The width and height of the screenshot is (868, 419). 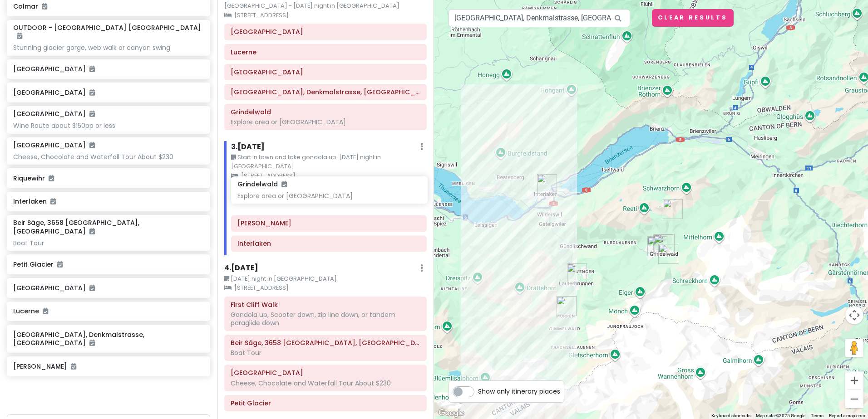 What do you see at coordinates (665, 244) in the screenshot?
I see `div: Grindelwald` at bounding box center [665, 244].